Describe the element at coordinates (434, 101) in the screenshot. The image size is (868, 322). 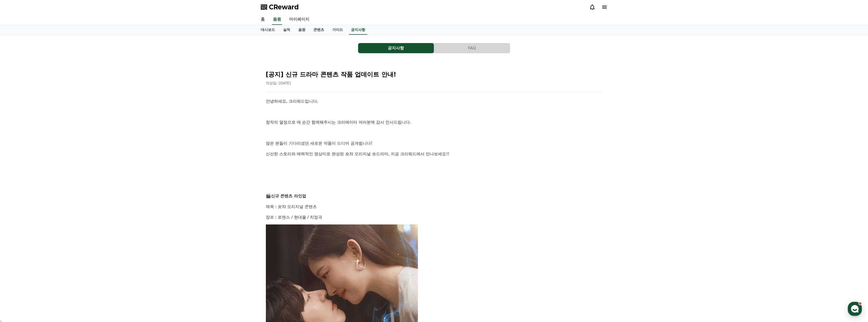
I see `p: 안녕하세요, 크리워드입니다.` at that location.